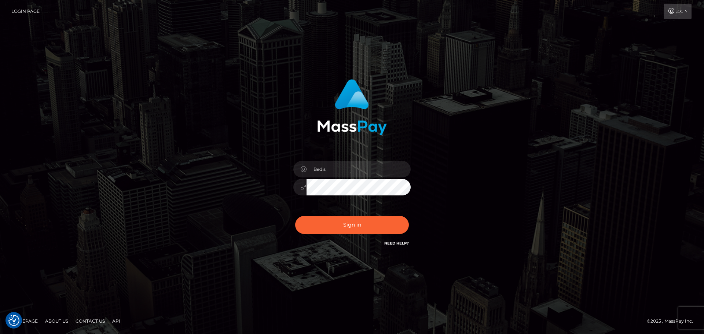 The height and width of the screenshot is (334, 704). Describe the element at coordinates (116, 321) in the screenshot. I see `a: API` at that location.